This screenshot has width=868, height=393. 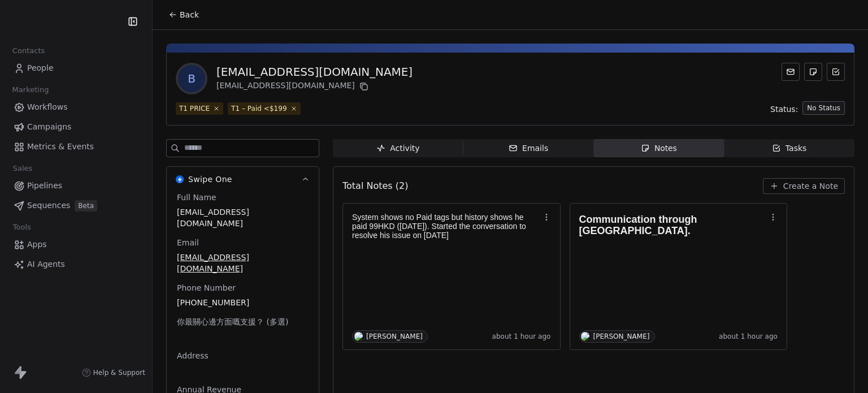 What do you see at coordinates (242, 180) in the screenshot?
I see `button: Swipe OneSwipe One` at bounding box center [242, 180].